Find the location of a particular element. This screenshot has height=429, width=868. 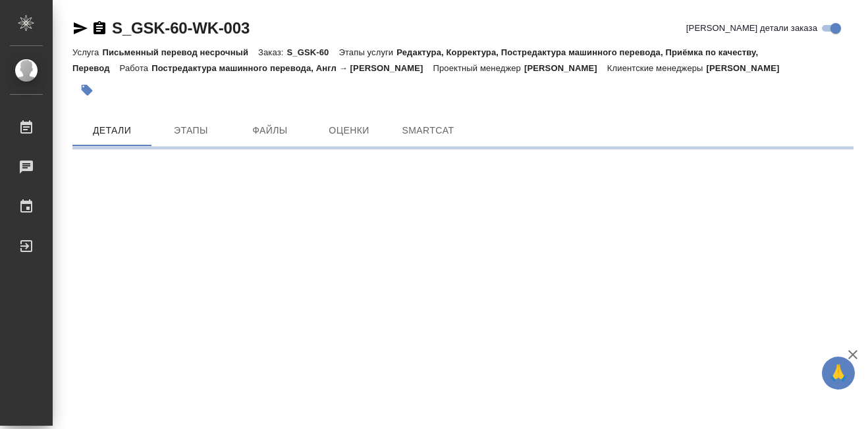

p: Услуга is located at coordinates (87, 52).